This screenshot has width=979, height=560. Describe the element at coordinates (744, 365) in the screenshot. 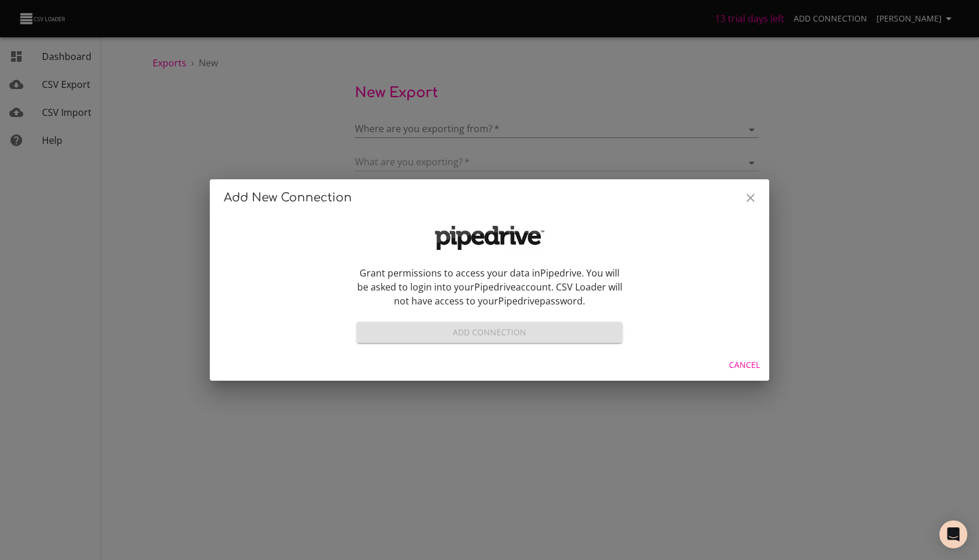

I see `span: Cancel` at that location.